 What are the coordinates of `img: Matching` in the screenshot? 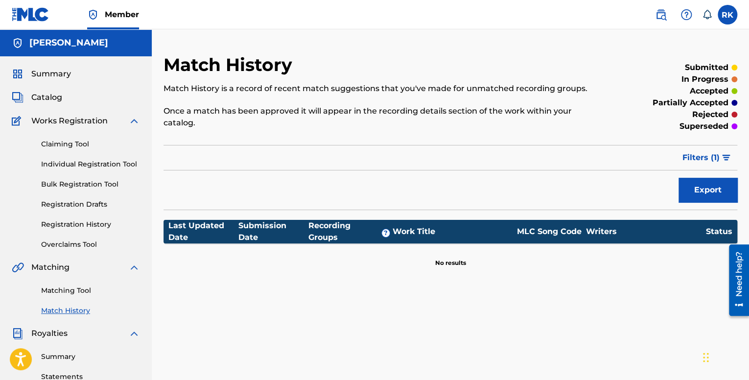 It's located at (18, 267).